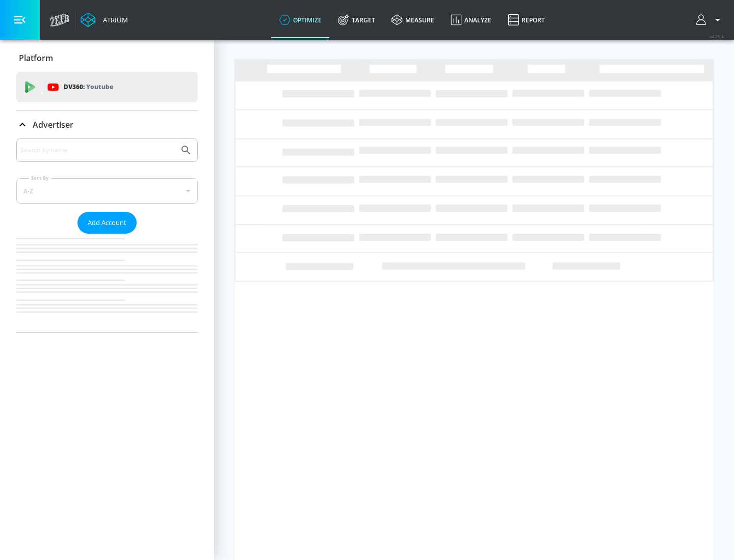 The image size is (734, 560). Describe the element at coordinates (36, 58) in the screenshot. I see `p: Platform` at that location.